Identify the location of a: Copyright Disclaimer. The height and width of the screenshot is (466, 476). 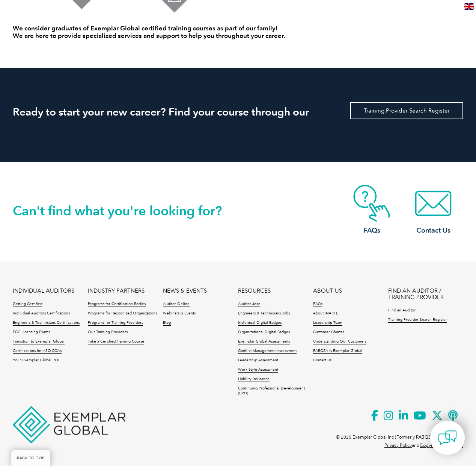
(441, 446).